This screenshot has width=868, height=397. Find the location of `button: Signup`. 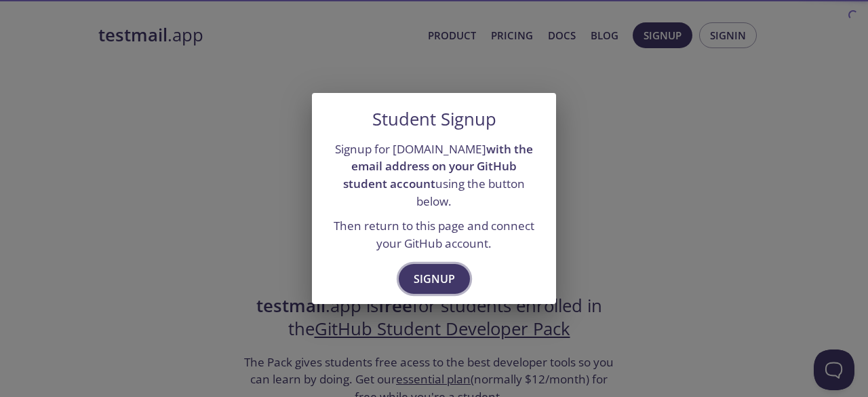

button: Signup is located at coordinates (434, 279).